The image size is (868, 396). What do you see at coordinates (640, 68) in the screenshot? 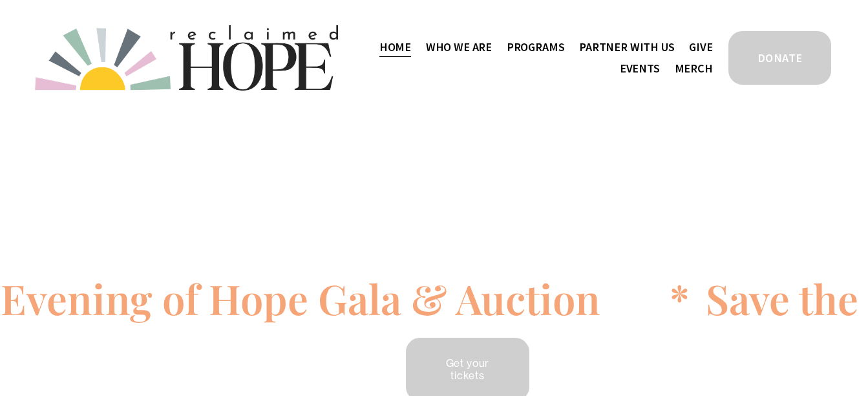
I see `a: Events` at bounding box center [640, 68].